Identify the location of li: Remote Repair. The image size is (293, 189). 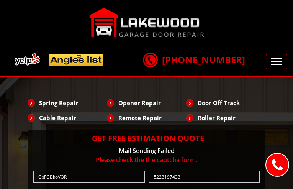
(146, 118).